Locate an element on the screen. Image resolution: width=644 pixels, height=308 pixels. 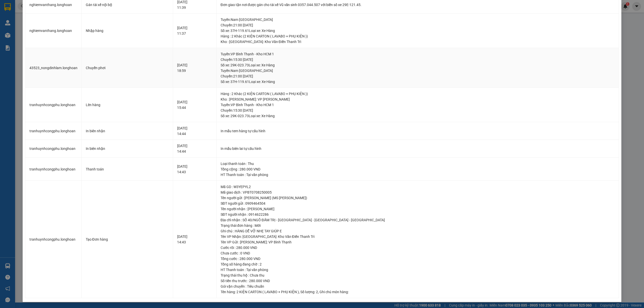
span: 2 KIỆN CARTON ( LAVABO + PHỤ KIỆN ) is located at coordinates (268, 292).